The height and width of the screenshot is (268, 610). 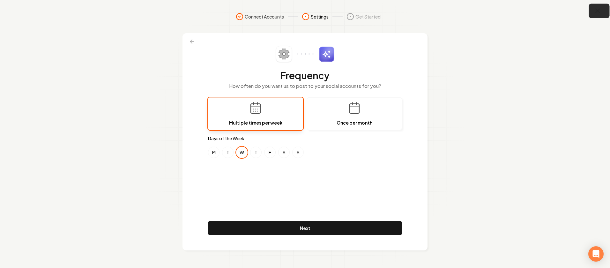 I want to click on button: Multiple times per week, so click(x=256, y=114).